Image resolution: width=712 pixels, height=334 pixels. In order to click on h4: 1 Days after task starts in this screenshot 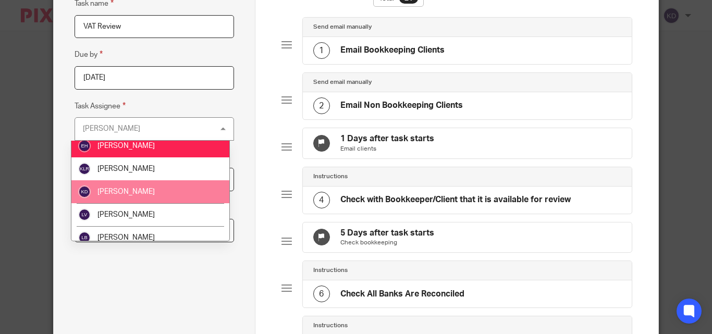, I will do `click(387, 139)`.